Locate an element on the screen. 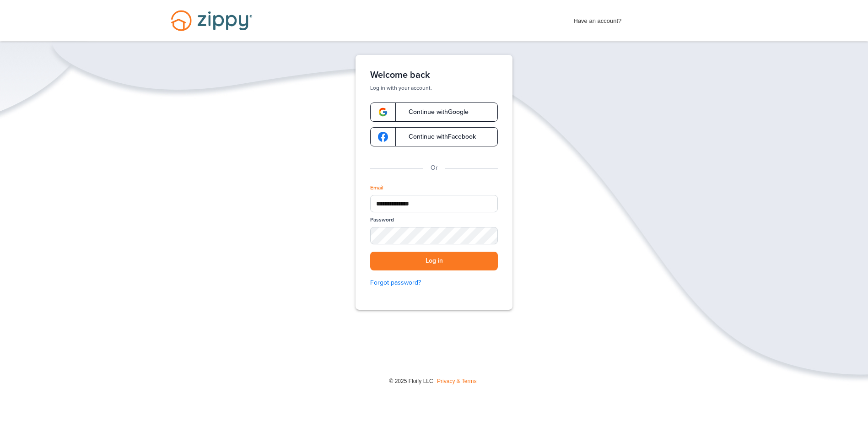 The height and width of the screenshot is (421, 868). span: © 2025 Floify LLC is located at coordinates (411, 382).